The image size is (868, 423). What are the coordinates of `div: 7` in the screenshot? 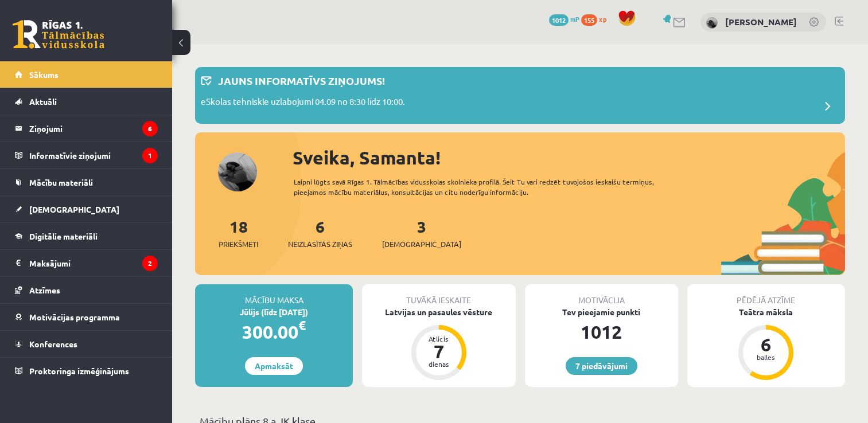 It's located at (438, 352).